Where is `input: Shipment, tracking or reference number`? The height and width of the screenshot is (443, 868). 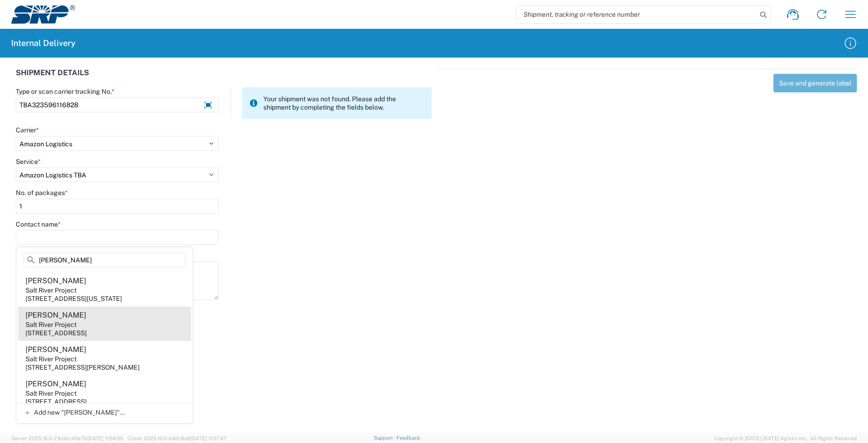 input: Shipment, tracking or reference number is located at coordinates (637, 15).